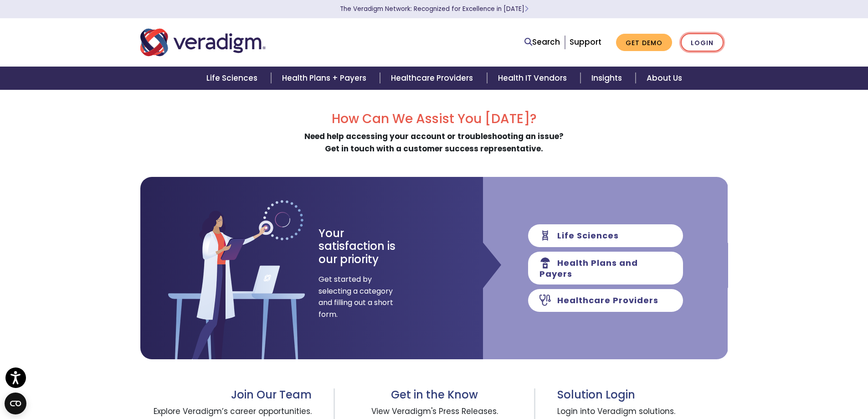 The height and width of the screenshot is (419, 868). Describe the element at coordinates (586, 42) in the screenshot. I see `a: Support` at that location.